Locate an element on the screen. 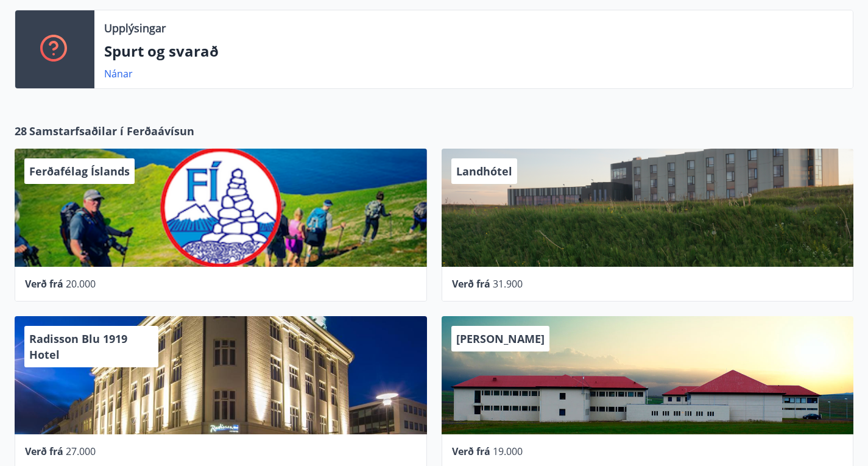 The width and height of the screenshot is (868, 466). span: 28 is located at coordinates (20, 131).